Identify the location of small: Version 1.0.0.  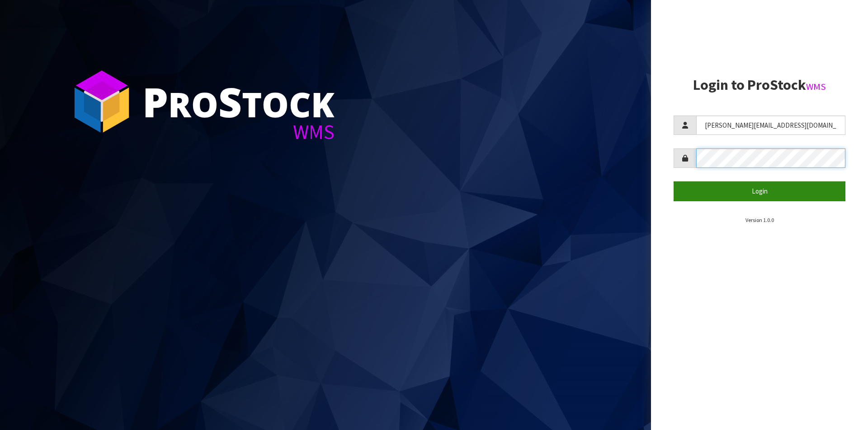
(759, 220).